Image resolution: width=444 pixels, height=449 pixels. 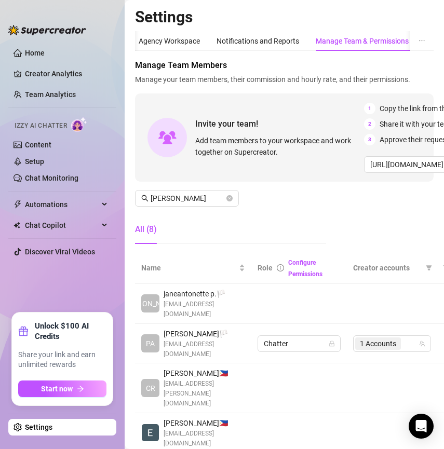 I want to click on span: arrow-right, so click(x=81, y=389).